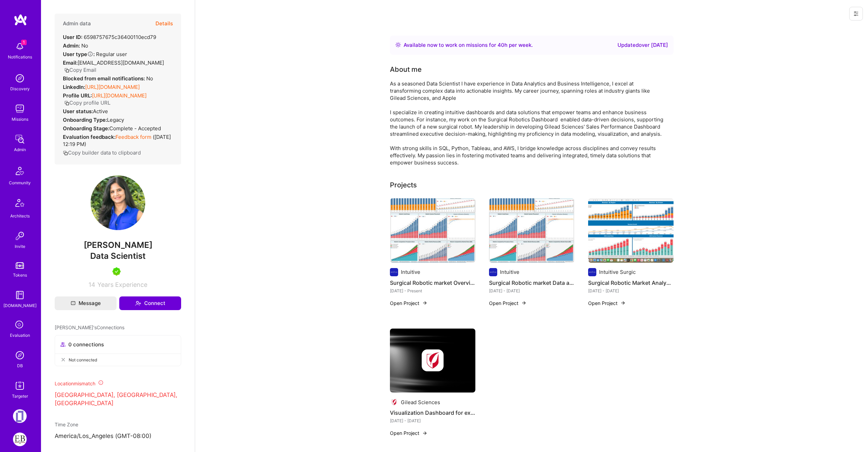 The height and width of the screenshot is (452, 868). What do you see at coordinates (20, 365) in the screenshot?
I see `div: DB` at bounding box center [20, 365].